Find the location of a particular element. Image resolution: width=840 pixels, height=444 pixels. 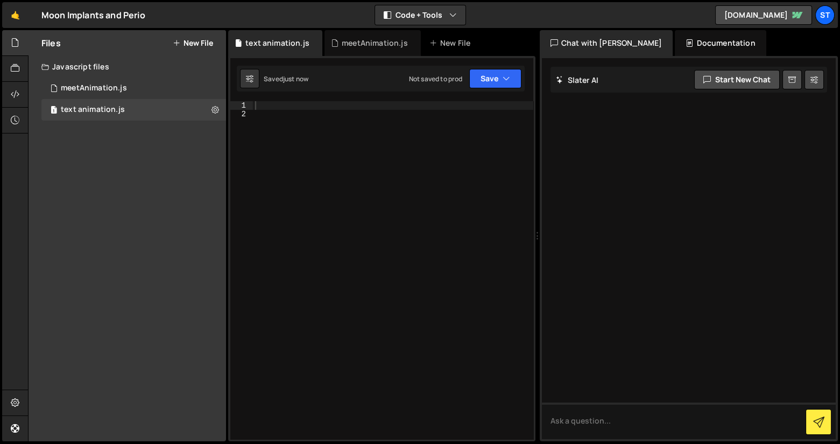

button: Start new chat is located at coordinates (737, 80).